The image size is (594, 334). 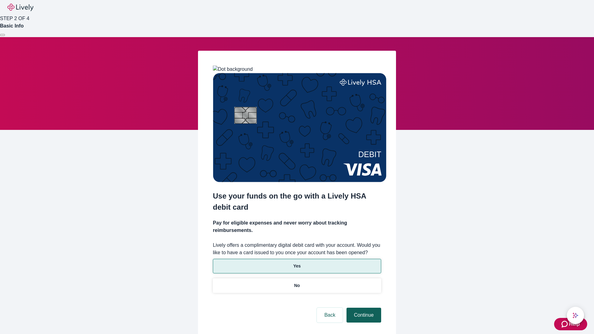 What do you see at coordinates (297, 202) in the screenshot?
I see `h2: Use your funds on the go with a Lively HSA debit card` at bounding box center [297, 202].